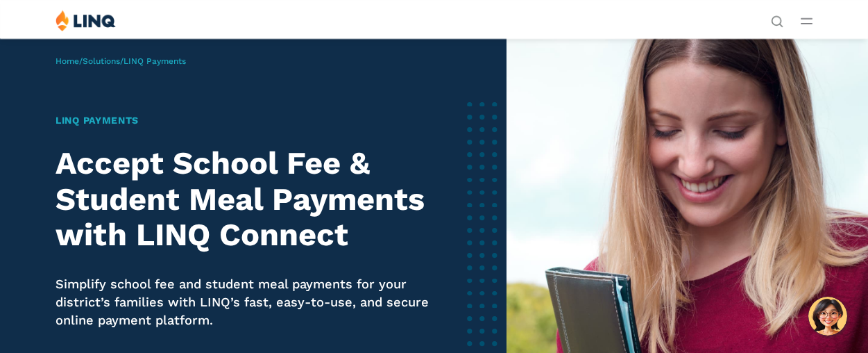  What do you see at coordinates (806, 21) in the screenshot?
I see `button: Open Main Menu` at bounding box center [806, 21].